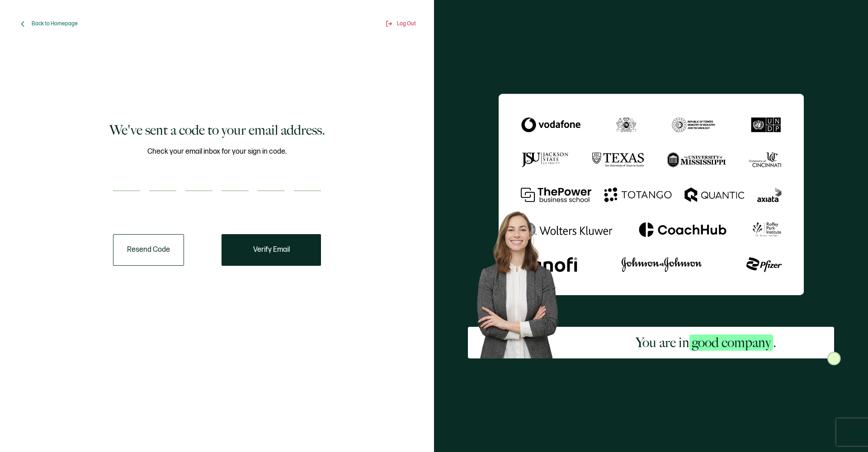 The image size is (868, 452). I want to click on span: Verify Email, so click(271, 250).